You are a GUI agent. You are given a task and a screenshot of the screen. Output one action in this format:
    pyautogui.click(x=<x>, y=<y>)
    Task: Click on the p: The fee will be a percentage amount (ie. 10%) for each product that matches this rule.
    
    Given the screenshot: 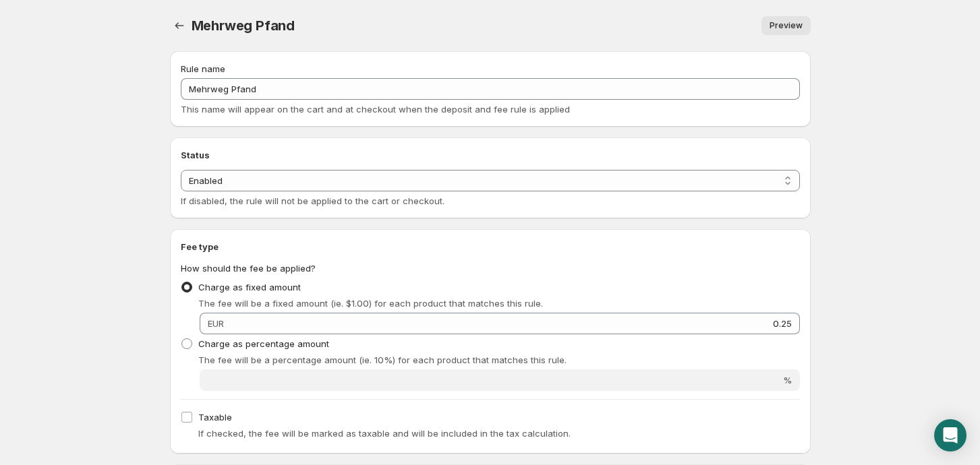 What is the action you would take?
    pyautogui.click(x=499, y=360)
    